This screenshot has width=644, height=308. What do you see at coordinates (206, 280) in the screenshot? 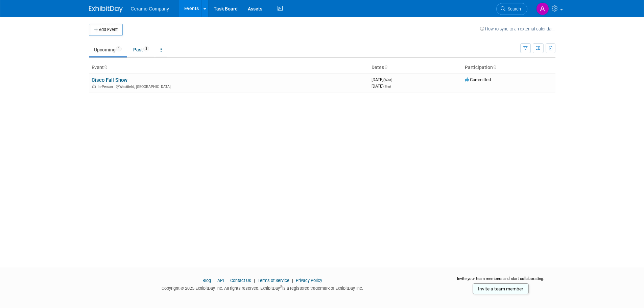
I see `a: Blog` at bounding box center [206, 280].